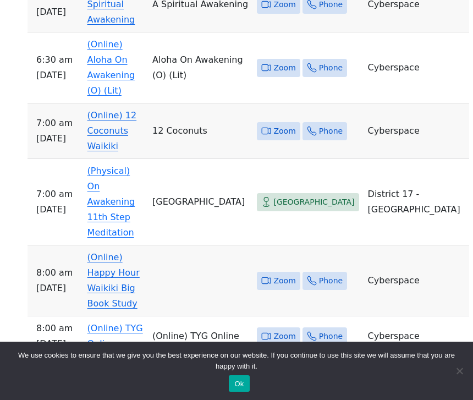  Describe the element at coordinates (239, 383) in the screenshot. I see `button: Ok` at that location.